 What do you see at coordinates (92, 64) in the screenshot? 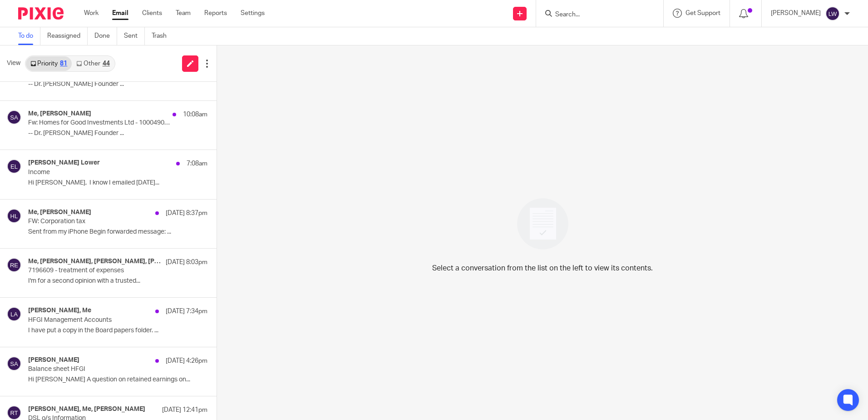
I see `a: Other44` at bounding box center [92, 64].